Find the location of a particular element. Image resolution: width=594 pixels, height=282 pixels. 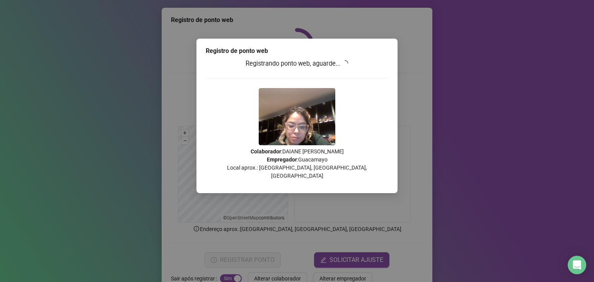

img: 2Q== is located at coordinates (297, 117).